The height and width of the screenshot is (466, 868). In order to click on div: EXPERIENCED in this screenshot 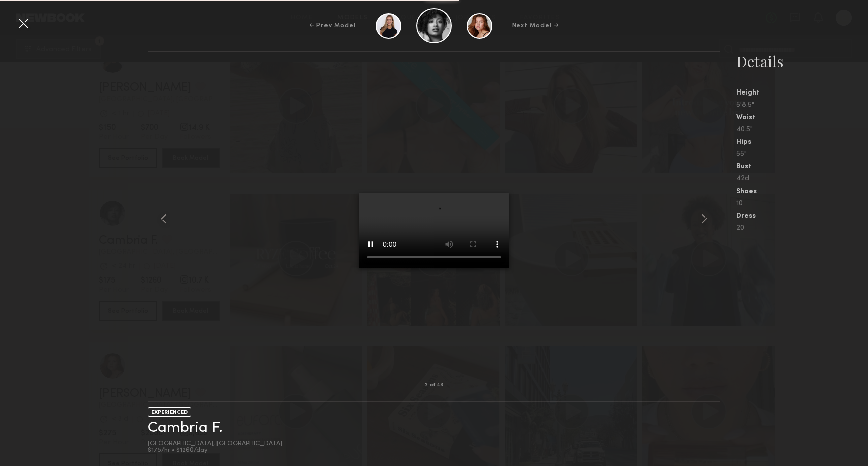, I will do `click(169, 411)`.